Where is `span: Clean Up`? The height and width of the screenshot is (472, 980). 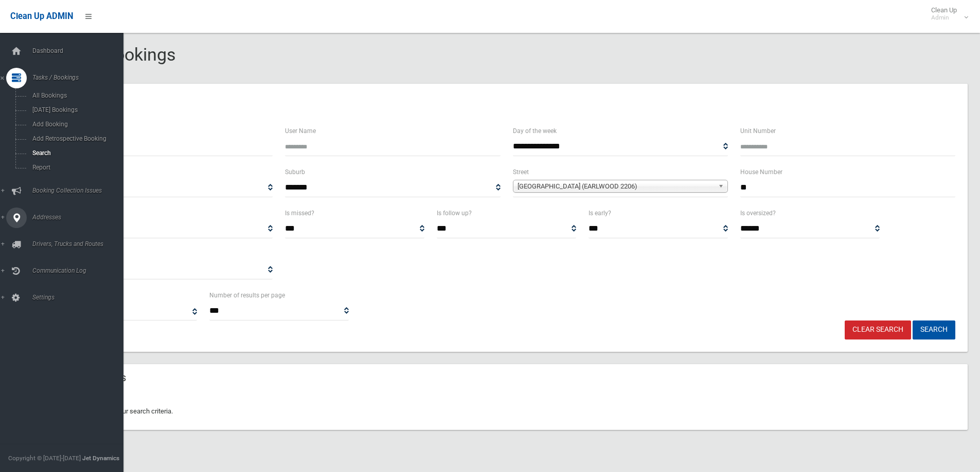 span: Clean Up is located at coordinates (946, 14).